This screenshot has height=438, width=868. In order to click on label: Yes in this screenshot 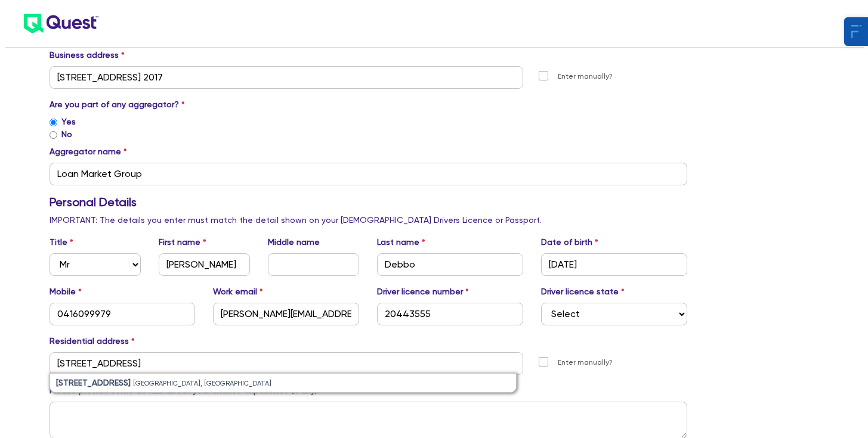, I will do `click(68, 122)`.